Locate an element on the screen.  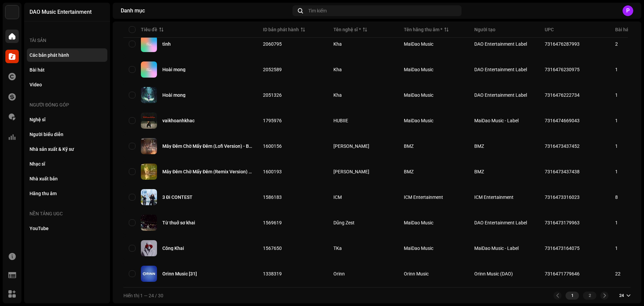
span: 1586183 is located at coordinates (273, 197).